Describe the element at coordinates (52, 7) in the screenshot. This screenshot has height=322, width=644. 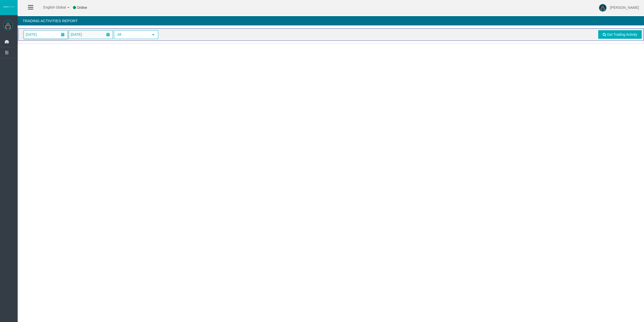
I see `span: English Global` at that location.